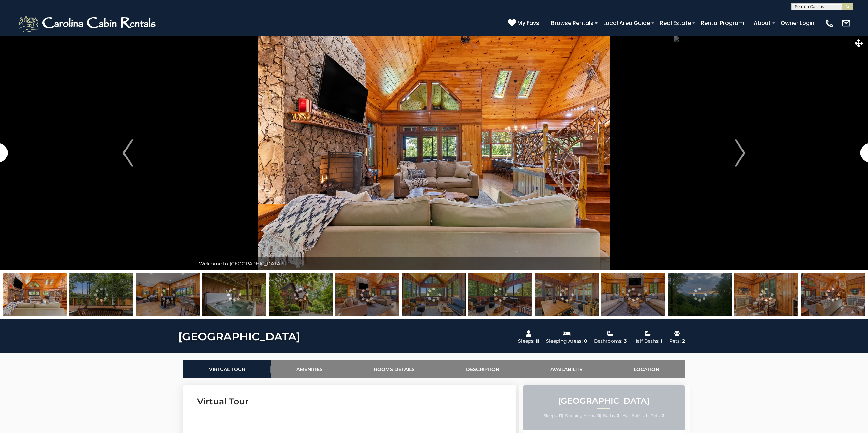 This screenshot has width=868, height=433. I want to click on img: 163276999, so click(699, 294).